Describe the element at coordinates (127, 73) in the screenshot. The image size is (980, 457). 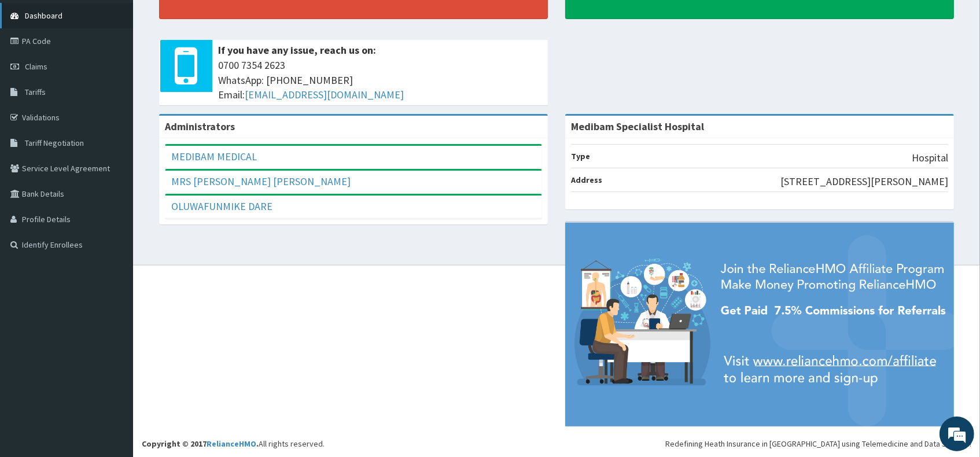
I see `div: Chat with us now` at that location.